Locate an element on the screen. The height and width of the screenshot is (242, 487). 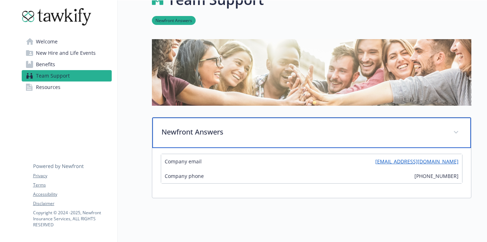
span: New Hire and Life Events is located at coordinates (66, 53).